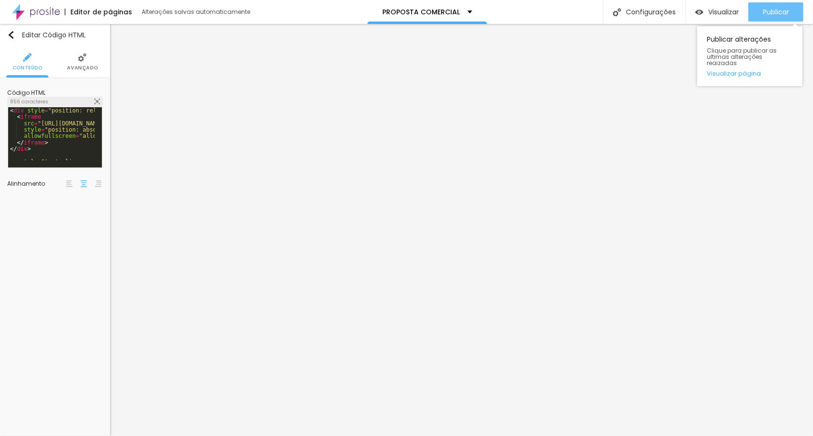 The width and height of the screenshot is (813, 436). Describe the element at coordinates (55, 93) in the screenshot. I see `div: Código HTML` at that location.